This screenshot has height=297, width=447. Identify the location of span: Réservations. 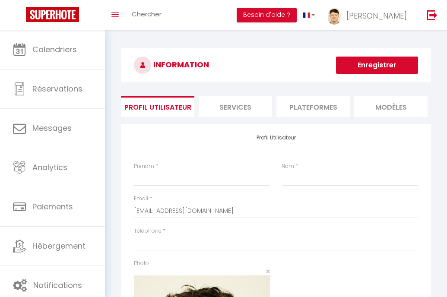
(58, 89).